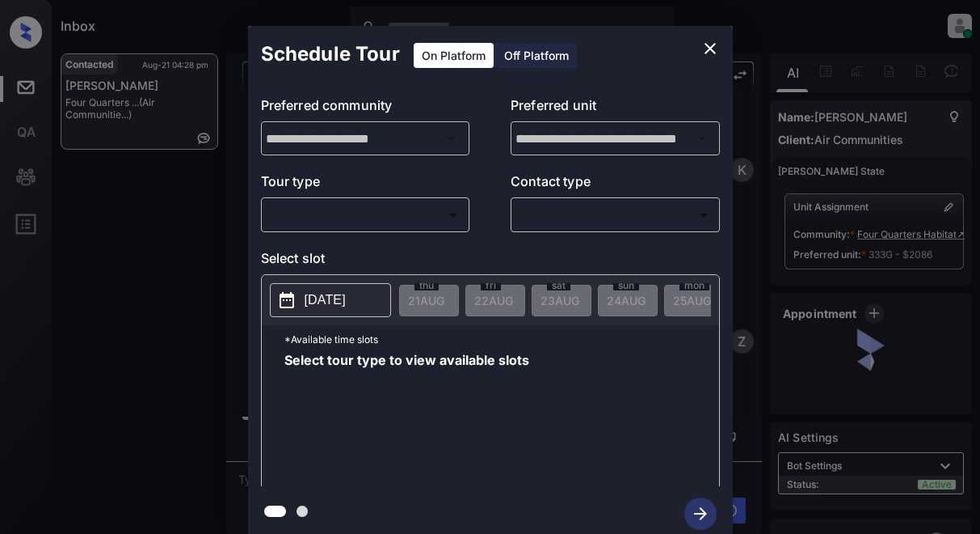 The width and height of the screenshot is (980, 534). I want to click on p: Preferred community, so click(365, 108).